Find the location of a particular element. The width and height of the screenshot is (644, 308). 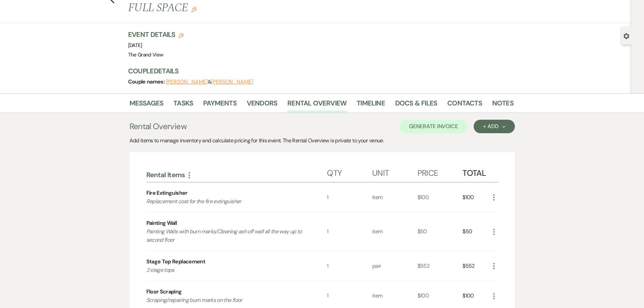

h3: Event Details is located at coordinates (156, 34).